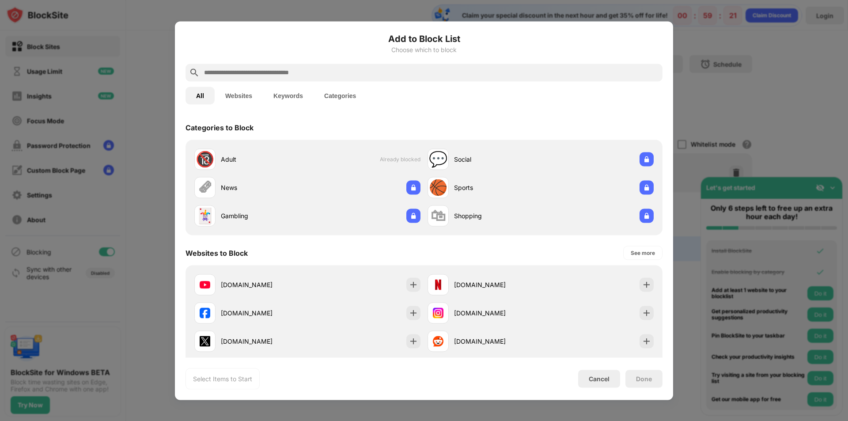  I want to click on div: Gambling, so click(264, 216).